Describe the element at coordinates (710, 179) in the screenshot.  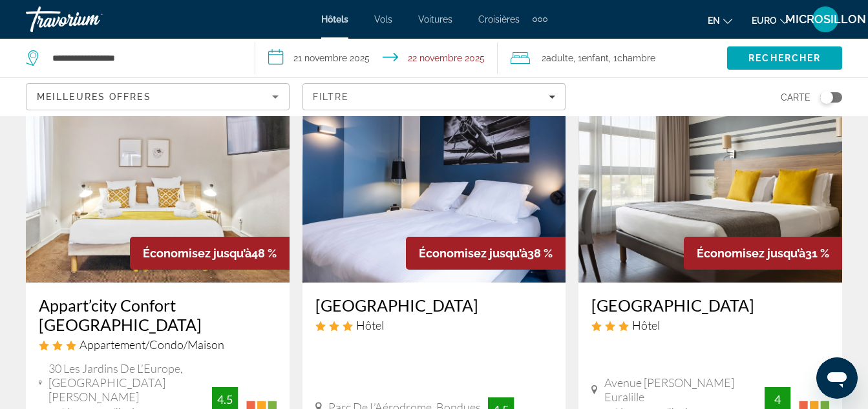
I see `a: Citadines Centre Ville Lille` at that location.